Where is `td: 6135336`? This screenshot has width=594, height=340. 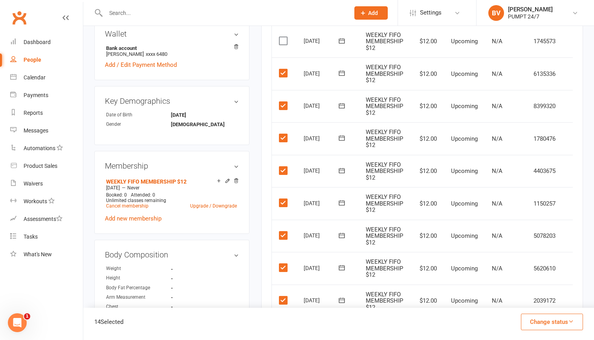 td: 6135336 is located at coordinates (544, 73).